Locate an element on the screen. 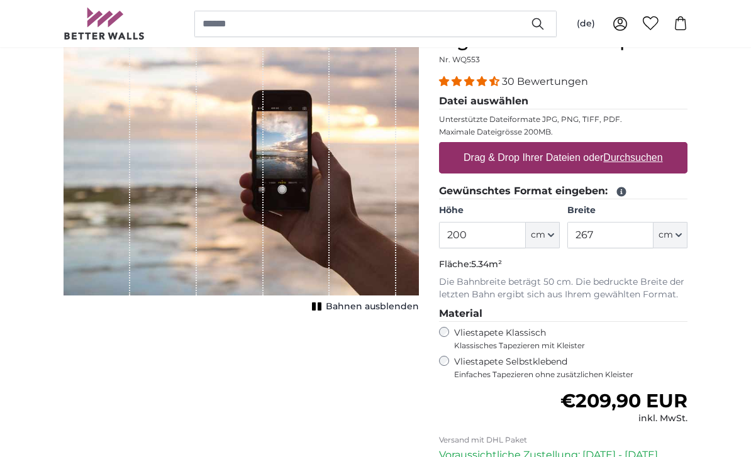 This screenshot has height=457, width=751. span: 5.34m² is located at coordinates (486, 264).